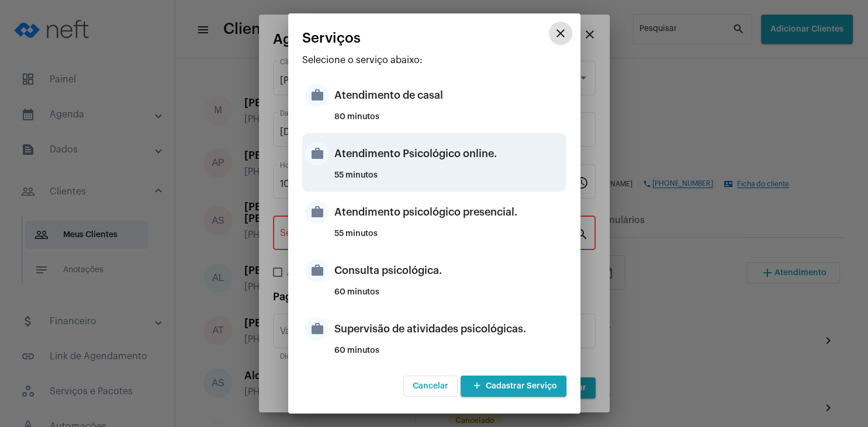  What do you see at coordinates (449, 271) in the screenshot?
I see `div: Consulta psicológica.` at bounding box center [449, 271].